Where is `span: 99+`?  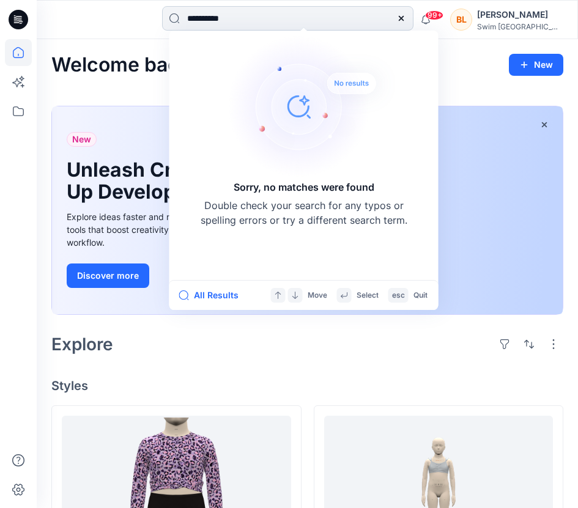 span: 99+ is located at coordinates (434, 15).